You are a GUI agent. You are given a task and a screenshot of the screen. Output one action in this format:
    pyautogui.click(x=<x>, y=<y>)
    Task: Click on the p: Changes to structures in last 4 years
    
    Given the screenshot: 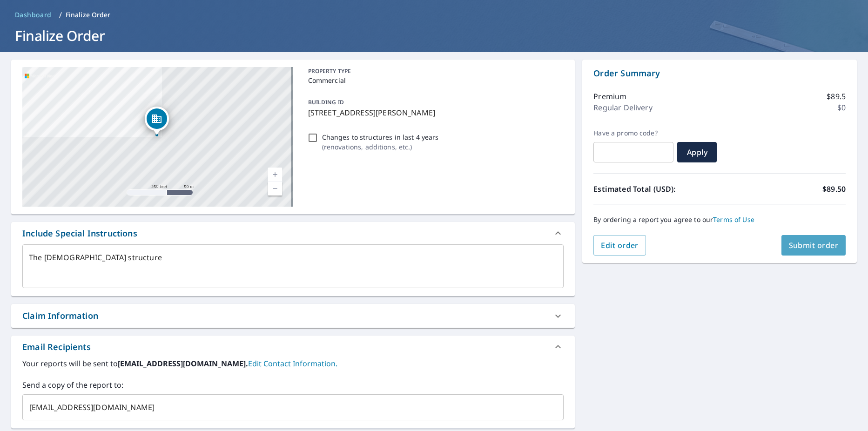 What is the action you would take?
    pyautogui.click(x=380, y=137)
    